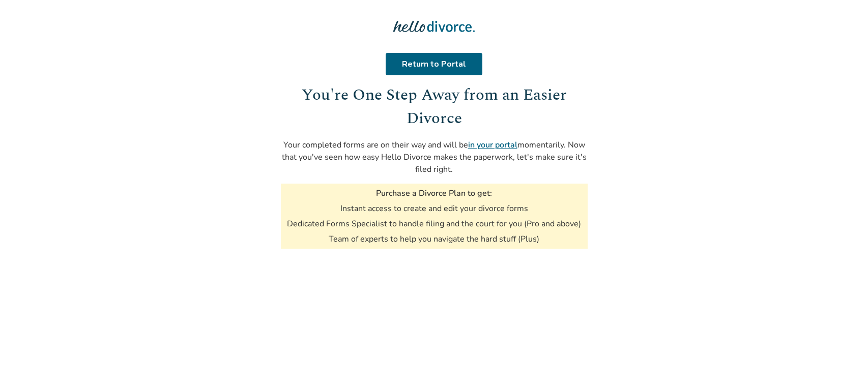 The height and width of the screenshot is (385, 868). I want to click on li: Dedicated Forms Specialist to handle filing and the court for you (Pro and above), so click(434, 224).